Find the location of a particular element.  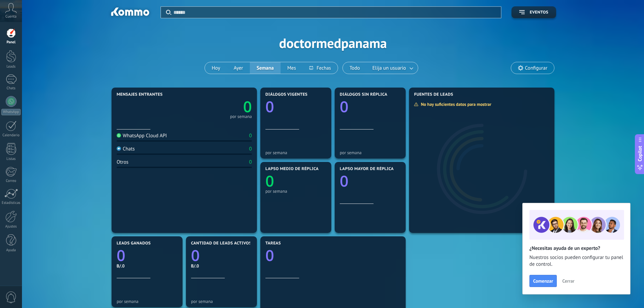

img: WhatsApp Cloud API is located at coordinates (119, 135).